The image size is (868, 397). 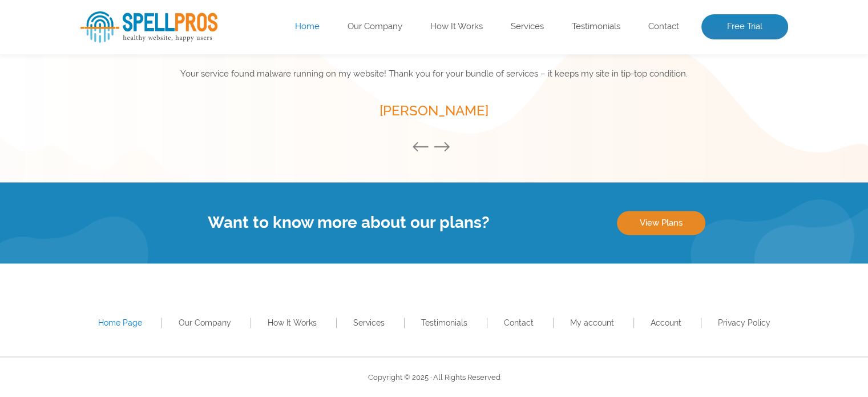 What do you see at coordinates (284, 66) in the screenshot?
I see `h1: Website Analysis` at bounding box center [284, 66].